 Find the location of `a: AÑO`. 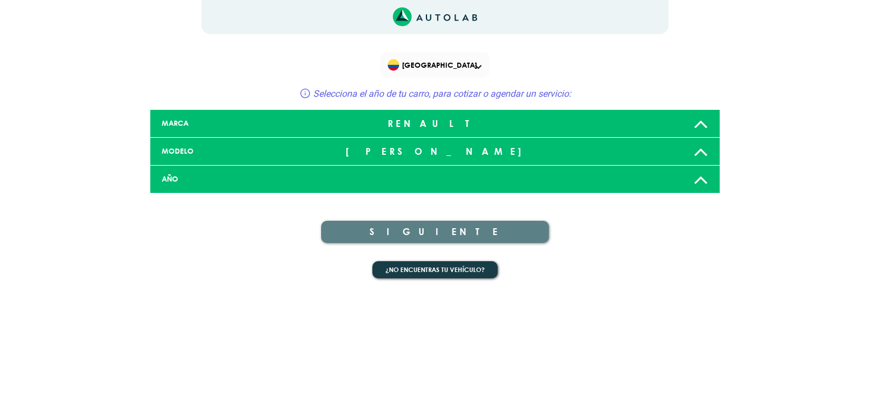

a: AÑO is located at coordinates (435, 179).